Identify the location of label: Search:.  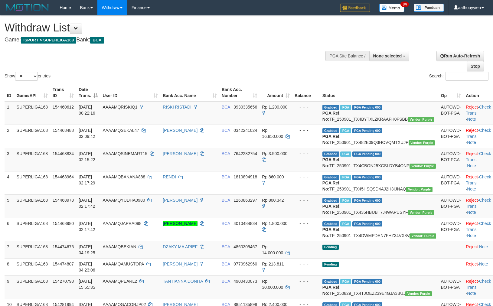
(459, 76).